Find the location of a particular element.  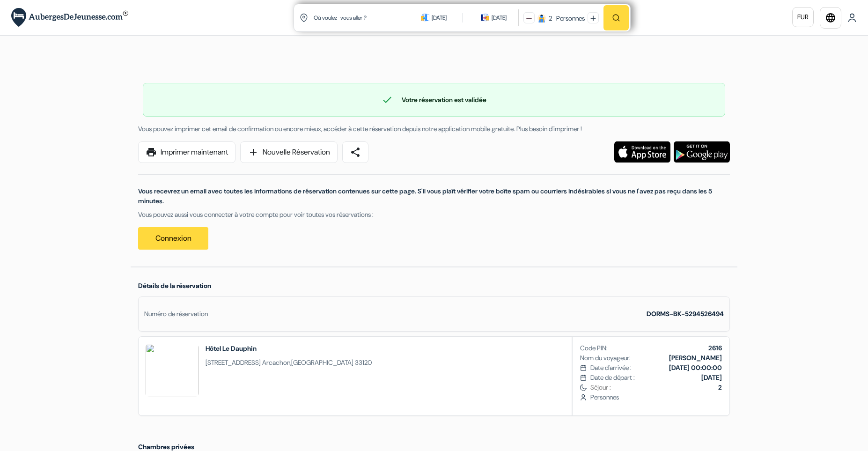

span: Nom du voyageur: is located at coordinates (606, 358).